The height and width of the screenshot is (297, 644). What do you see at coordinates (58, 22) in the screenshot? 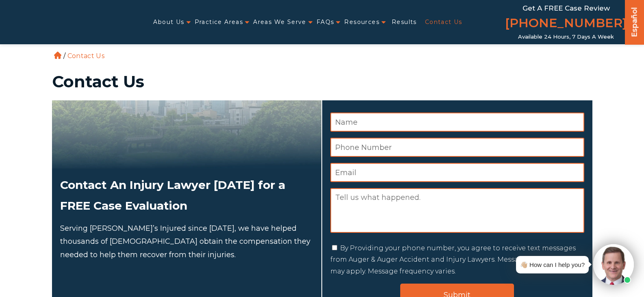
I see `a: Auger & Auger Accident and Injury Lawyers Logo` at bounding box center [58, 22].